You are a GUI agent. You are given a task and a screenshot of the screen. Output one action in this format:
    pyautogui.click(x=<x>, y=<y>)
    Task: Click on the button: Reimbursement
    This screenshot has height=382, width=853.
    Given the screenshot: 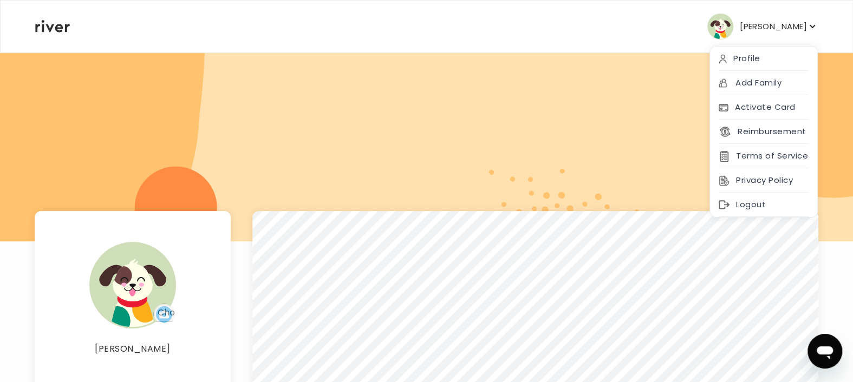 What is the action you would take?
    pyautogui.click(x=762, y=132)
    